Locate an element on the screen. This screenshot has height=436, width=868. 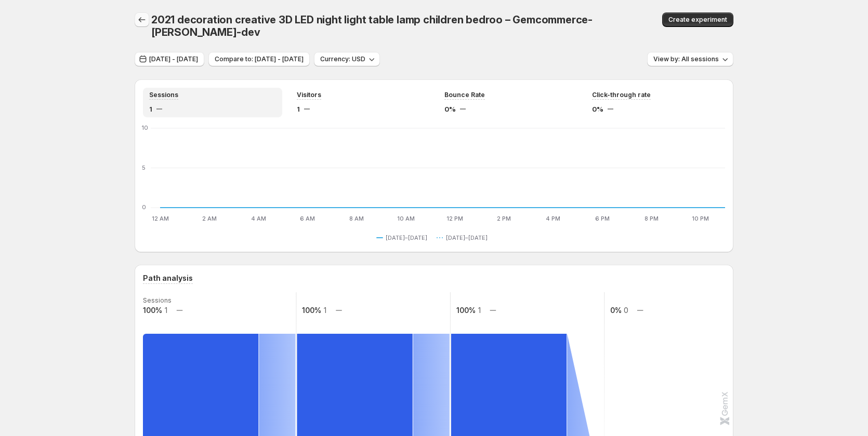
text: 10 PM is located at coordinates (699, 218).